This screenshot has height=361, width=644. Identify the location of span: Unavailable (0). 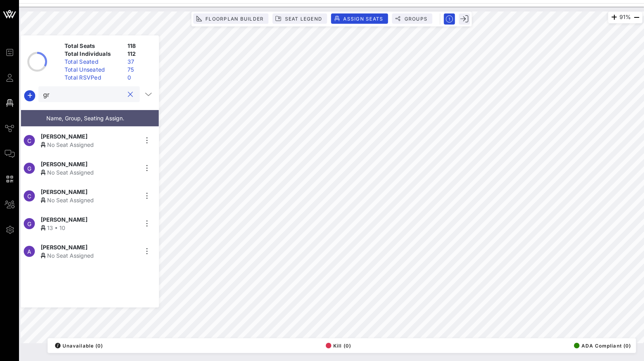
(79, 346).